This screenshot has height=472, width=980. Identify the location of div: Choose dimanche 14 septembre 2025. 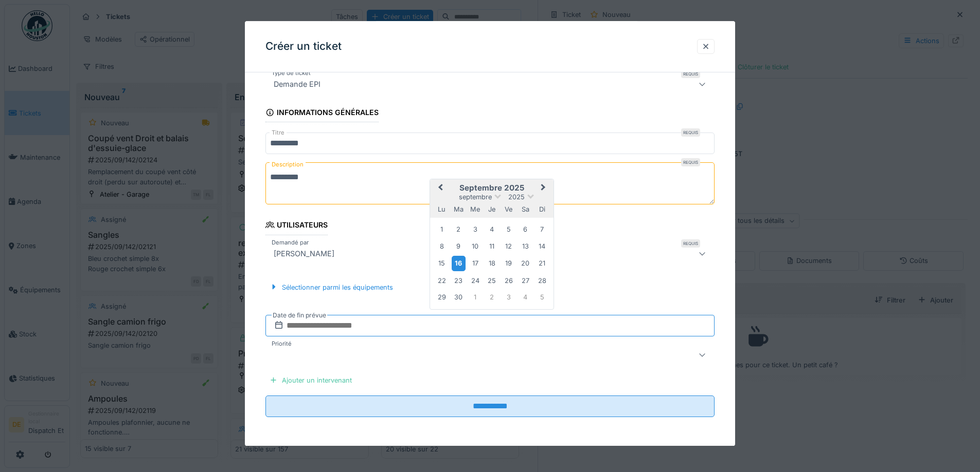
(542, 246).